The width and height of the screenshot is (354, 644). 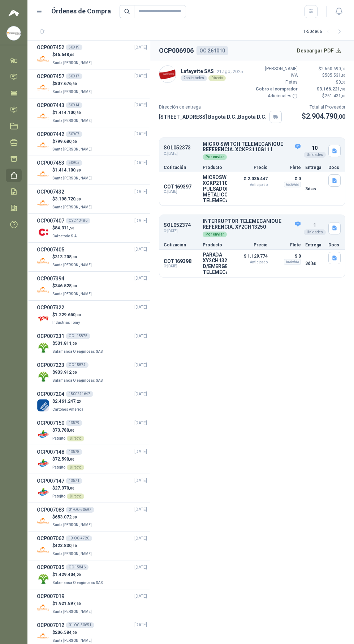 What do you see at coordinates (333, 89) in the screenshot?
I see `span: 3.166.221` at bounding box center [333, 89].